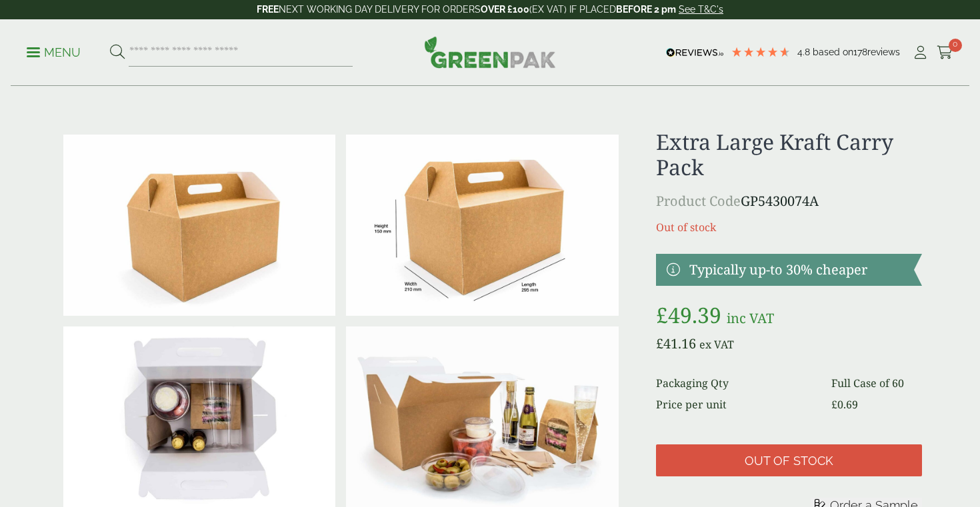 The image size is (980, 507). I want to click on dd: Full Case of 60, so click(876, 383).